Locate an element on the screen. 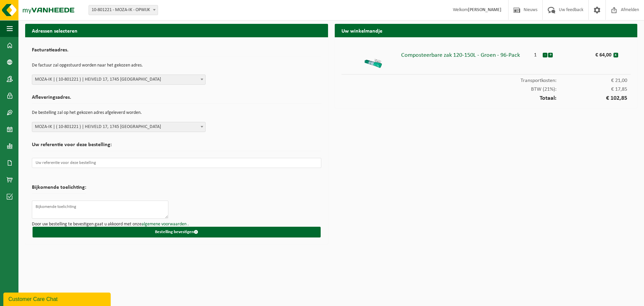 The width and height of the screenshot is (644, 306). h2: Afleveringsadres. is located at coordinates (176, 99).